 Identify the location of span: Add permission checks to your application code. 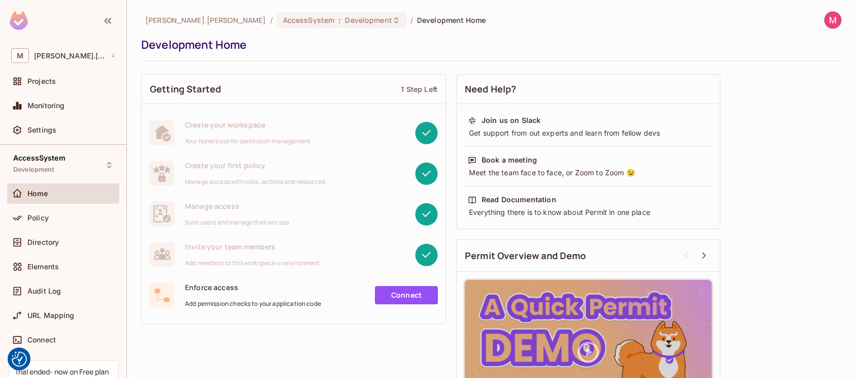
(253, 304).